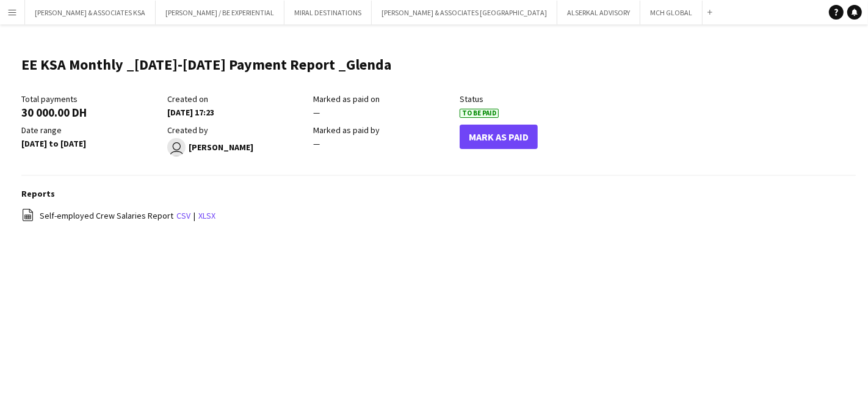 This screenshot has height=397, width=868. I want to click on div: Date range, so click(91, 130).